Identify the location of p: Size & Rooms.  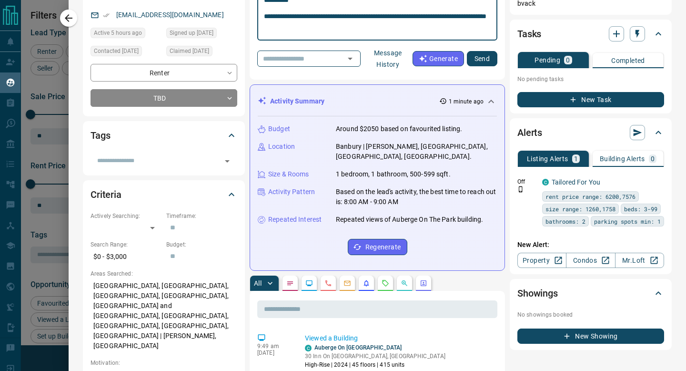
(289, 174).